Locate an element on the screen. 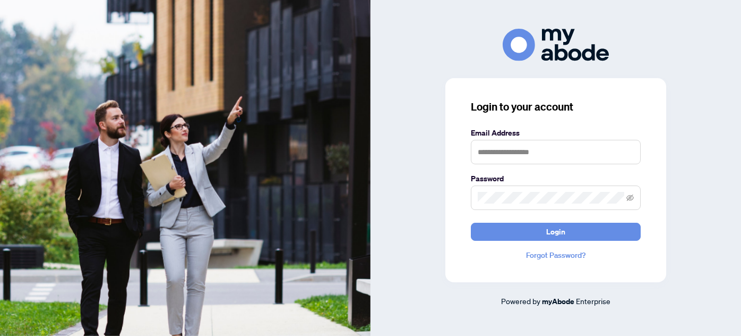  span: Powered by is located at coordinates (521, 301).